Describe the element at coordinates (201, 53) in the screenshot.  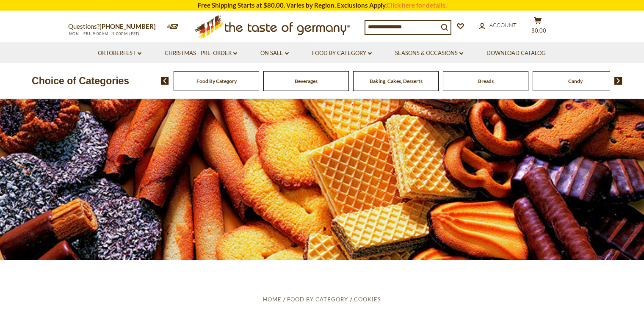
I see `a: Christmas - PRE-ORDER` at that location.